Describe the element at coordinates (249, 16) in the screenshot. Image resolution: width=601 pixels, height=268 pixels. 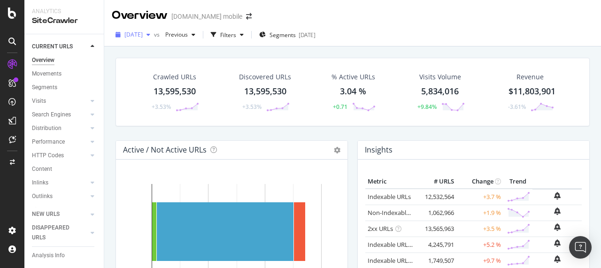
I see `div: arrow-right-arrow-left` at that location.